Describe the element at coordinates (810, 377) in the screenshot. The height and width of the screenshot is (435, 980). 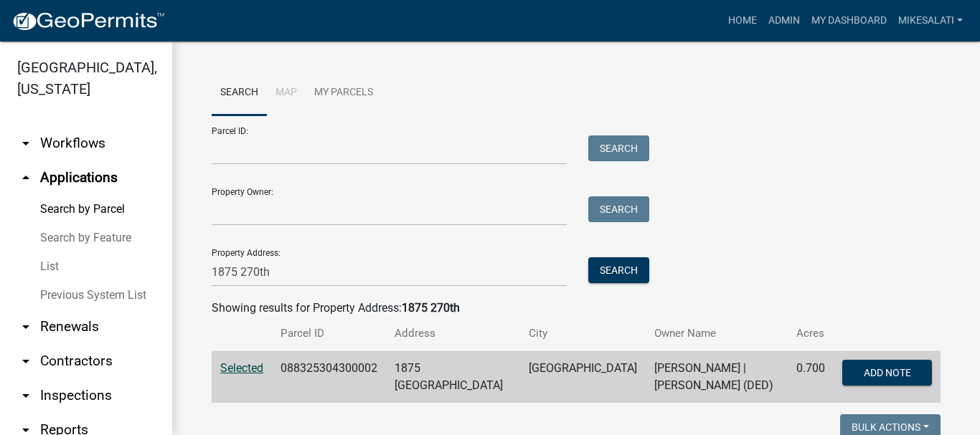
I see `td: 0.700` at that location.